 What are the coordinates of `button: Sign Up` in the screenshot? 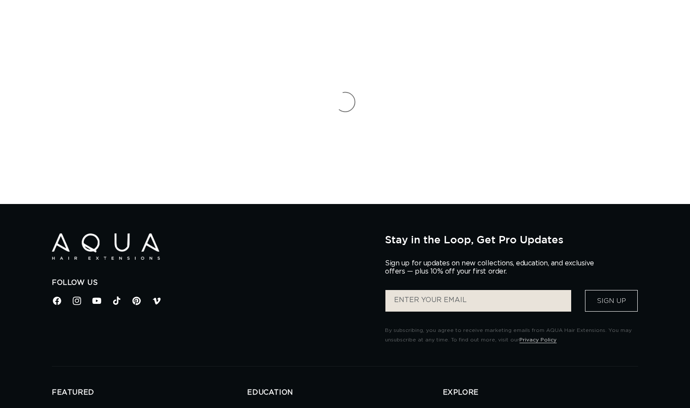 It's located at (611, 301).